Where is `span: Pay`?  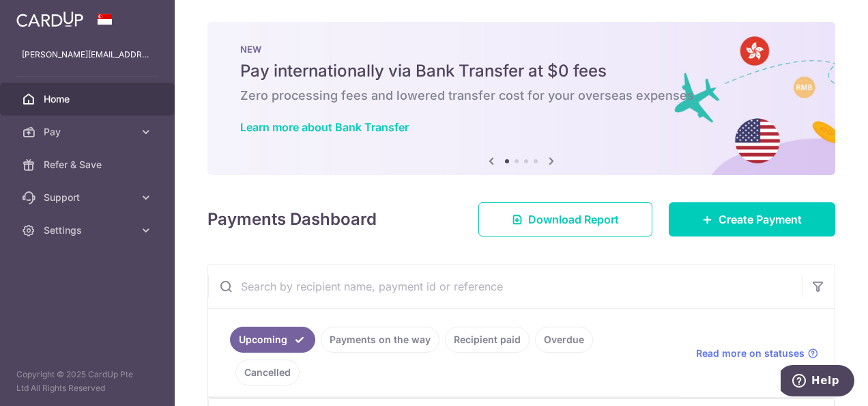 span: Pay is located at coordinates (89, 132).